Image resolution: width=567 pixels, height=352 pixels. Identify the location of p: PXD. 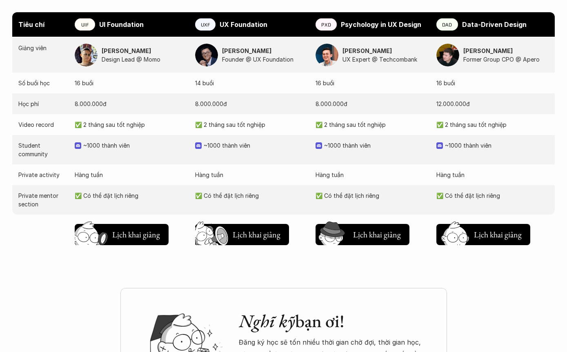
(326, 25).